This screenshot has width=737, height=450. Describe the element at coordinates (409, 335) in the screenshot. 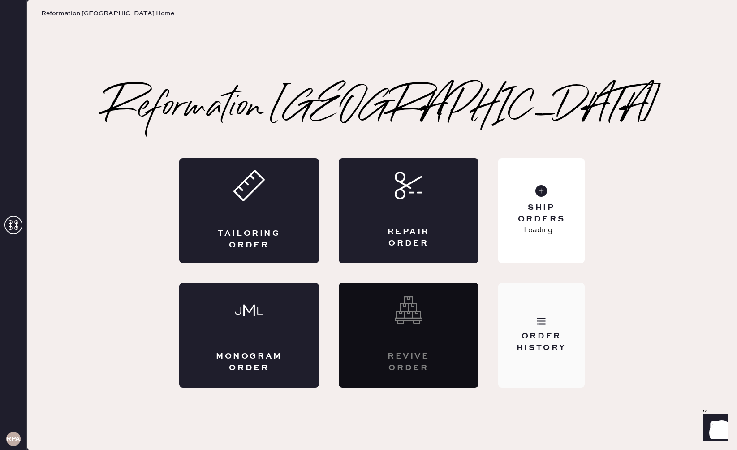

I see `div: Interested? Contact us at care@hemster.co` at that location.